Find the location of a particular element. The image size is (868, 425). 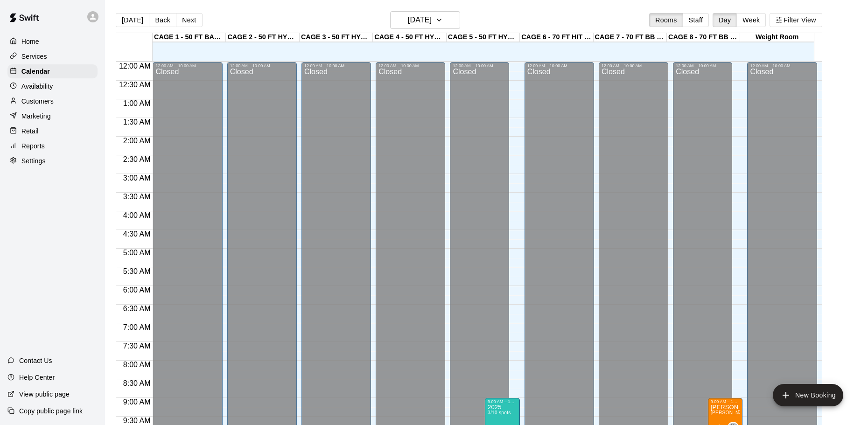

a: Home is located at coordinates (52, 42).